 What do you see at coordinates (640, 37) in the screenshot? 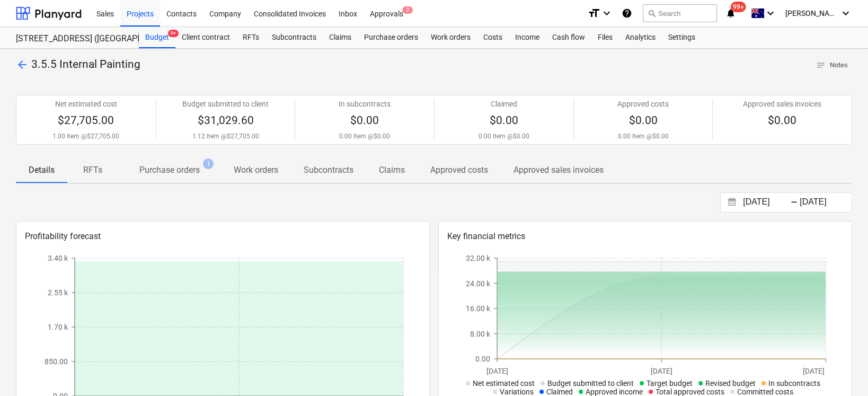
I see `div: Analytics` at bounding box center [640, 37].